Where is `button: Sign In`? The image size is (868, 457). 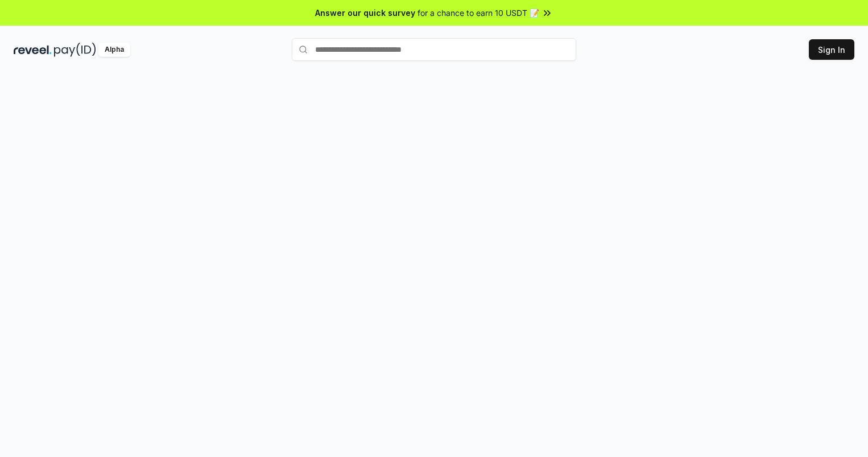
button: Sign In is located at coordinates (832, 50).